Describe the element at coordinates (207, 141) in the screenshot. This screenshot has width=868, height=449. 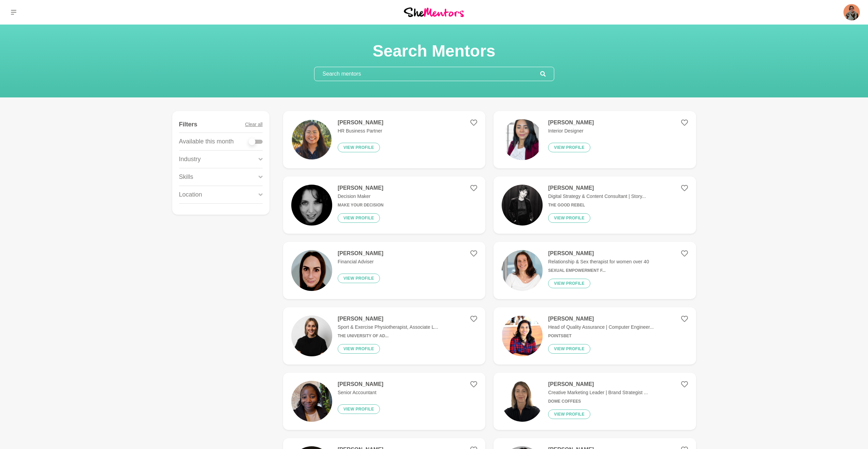
I see `p: Available this month` at that location.